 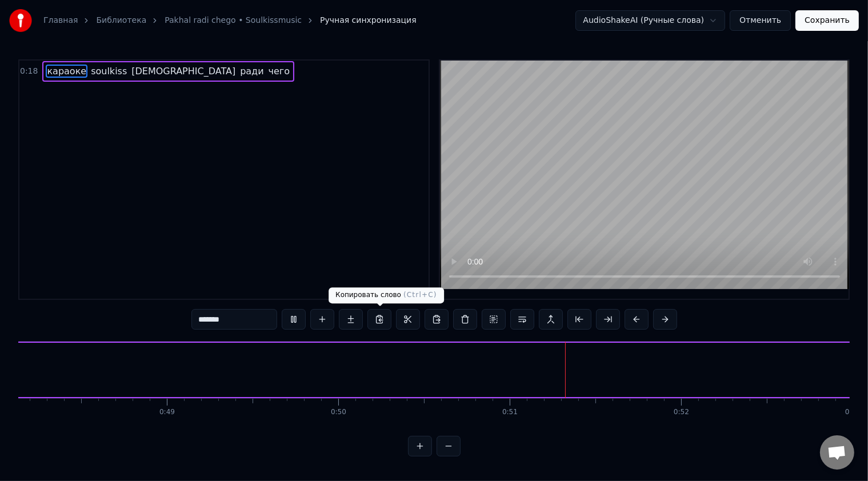 What do you see at coordinates (510, 413) in the screenshot?
I see `div: 0:51` at bounding box center [510, 413].